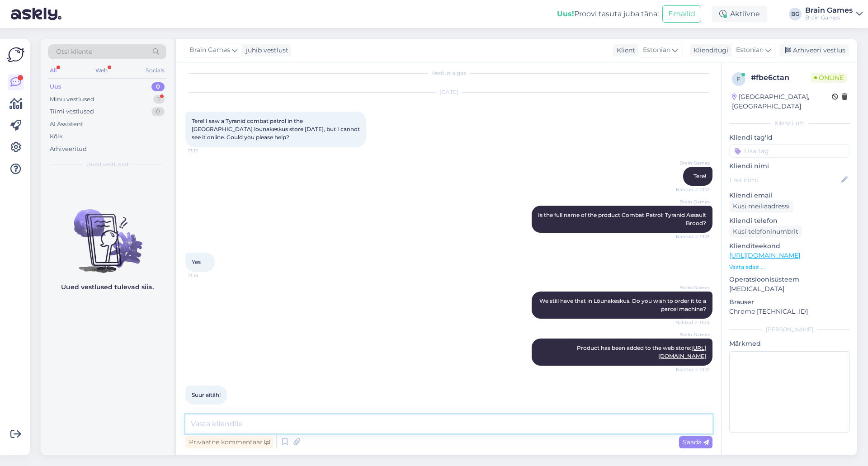 The width and height of the screenshot is (868, 466). What do you see at coordinates (624, 305) in the screenshot?
I see `span: We still have that in Lõunakeskus. Do you wish to order it to a parcel machine?` at bounding box center [624, 305].